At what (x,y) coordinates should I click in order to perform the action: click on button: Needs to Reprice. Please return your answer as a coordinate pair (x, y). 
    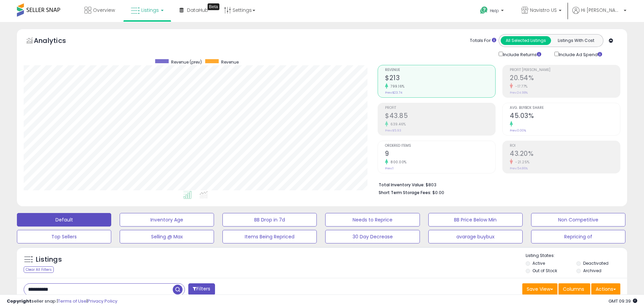
    Looking at the image, I should click on (372, 220).